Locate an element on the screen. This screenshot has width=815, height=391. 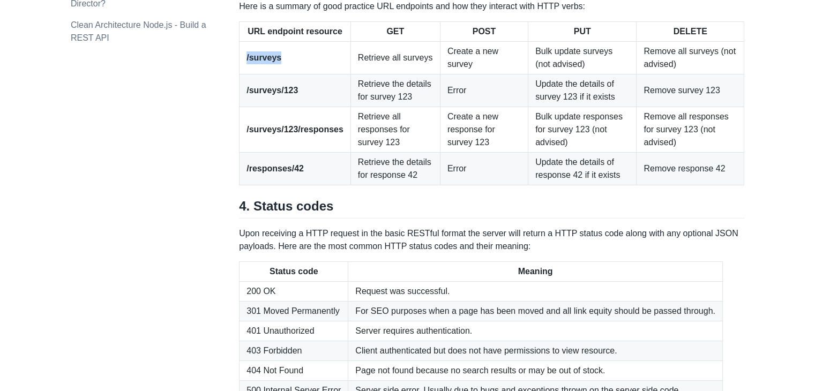
th: POST is located at coordinates (484, 32).